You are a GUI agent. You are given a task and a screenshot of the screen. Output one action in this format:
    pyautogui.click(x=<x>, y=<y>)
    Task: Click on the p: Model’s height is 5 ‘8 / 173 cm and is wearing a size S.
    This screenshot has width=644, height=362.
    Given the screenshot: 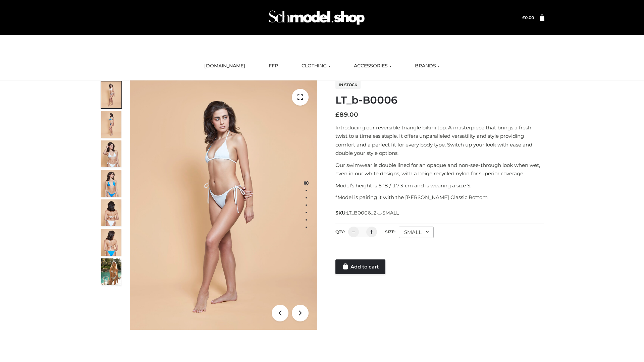 What is the action you would take?
    pyautogui.click(x=440, y=186)
    